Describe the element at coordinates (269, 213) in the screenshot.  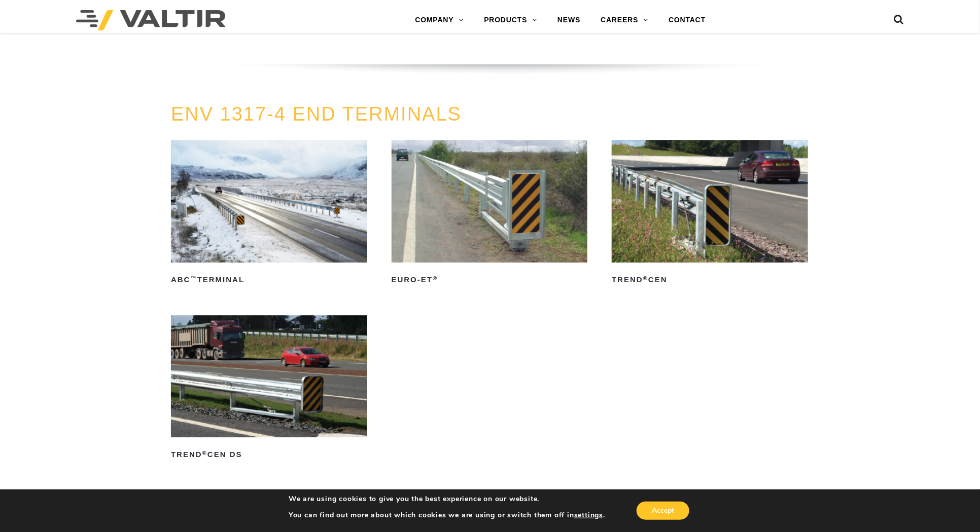
I see `a: ABC™Terminal` at that location.